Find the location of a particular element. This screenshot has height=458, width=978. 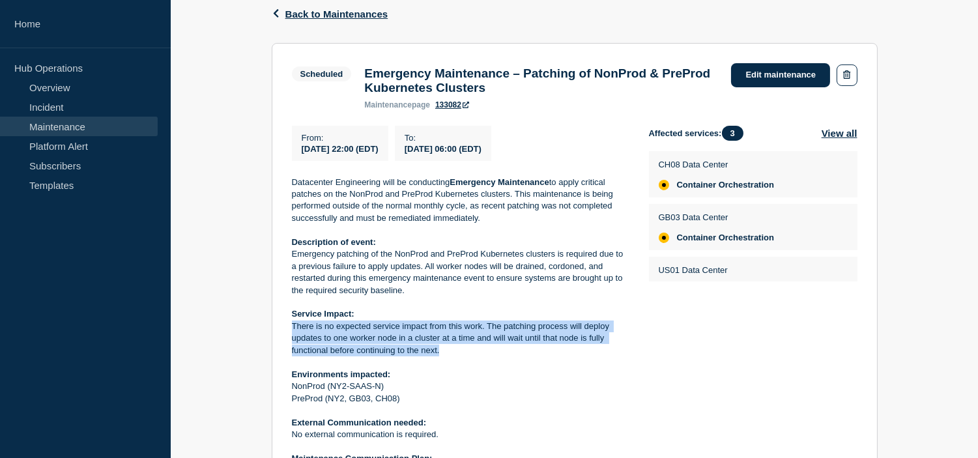

span: Affected services: is located at coordinates (699, 133).